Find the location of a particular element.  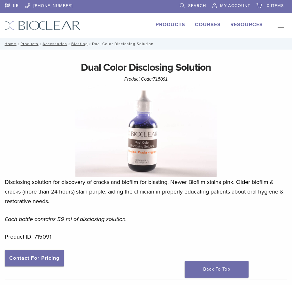

h1: Dual Color Disclosing Solution is located at coordinates (146, 67).